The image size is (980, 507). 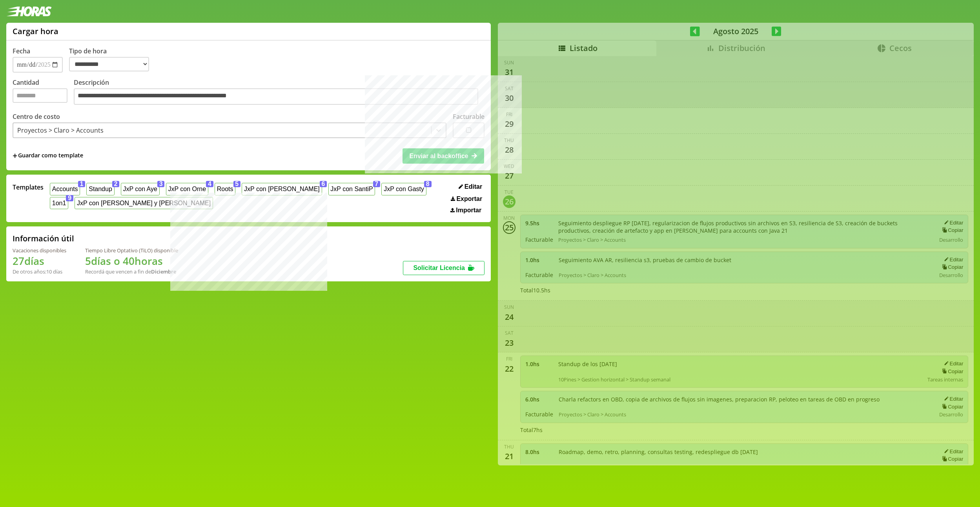 I want to click on label: Tipo de hora, so click(x=113, y=60).